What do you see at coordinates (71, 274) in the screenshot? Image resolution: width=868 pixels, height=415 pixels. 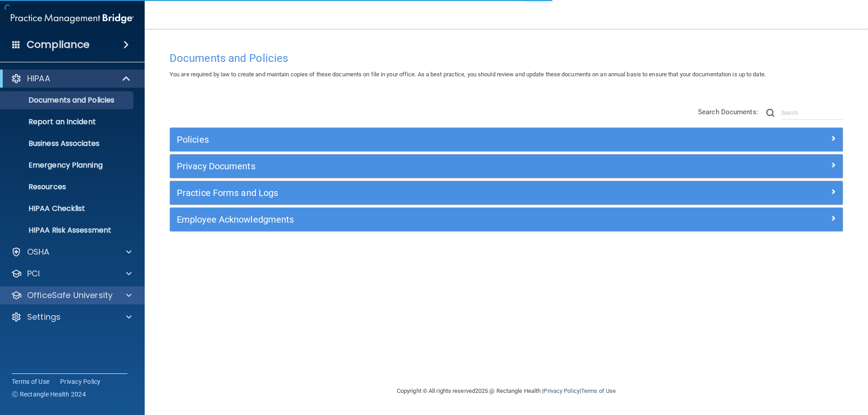 I see `a: PCI` at bounding box center [71, 274].